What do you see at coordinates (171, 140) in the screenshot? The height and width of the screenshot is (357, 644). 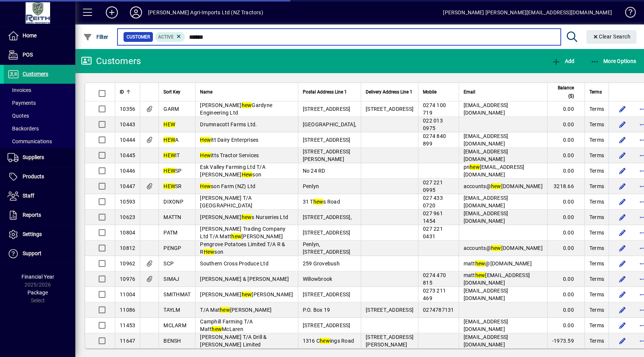 I see `span: A` at bounding box center [171, 140].